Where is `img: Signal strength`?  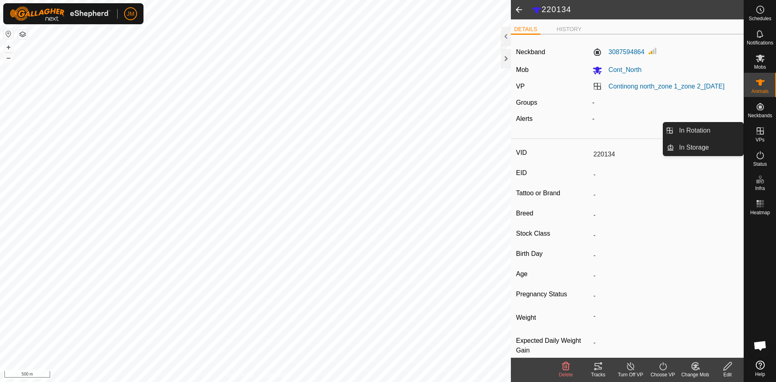 img: Signal strength is located at coordinates (653, 51).